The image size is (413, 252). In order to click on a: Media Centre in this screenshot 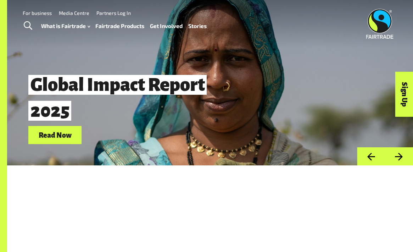, I will do `click(74, 13)`.